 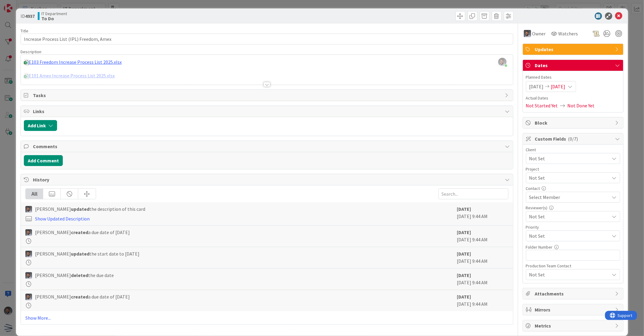 What do you see at coordinates (539, 33) in the screenshot?
I see `span: Owner` at bounding box center [539, 33].